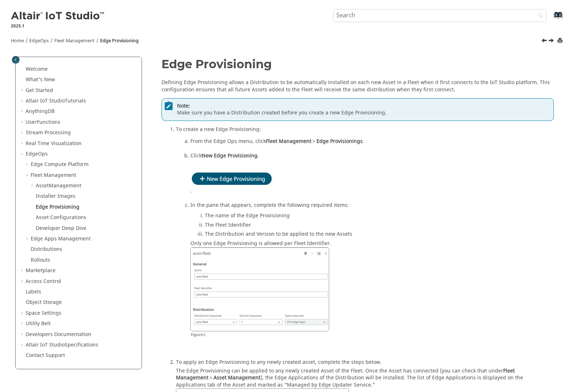 This screenshot has width=569, height=392. What do you see at coordinates (40, 111) in the screenshot?
I see `a: AnythingDB` at bounding box center [40, 111].